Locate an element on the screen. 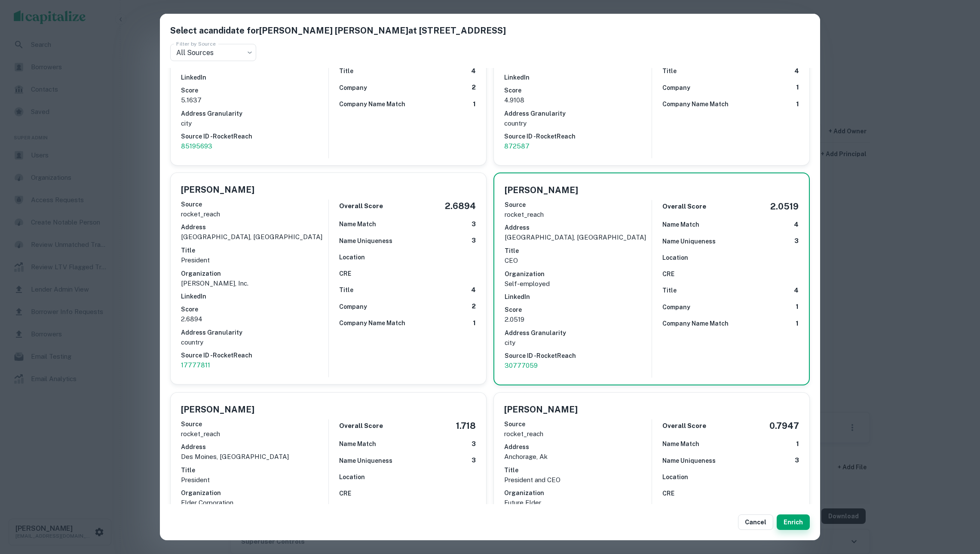  label: Filter by Source is located at coordinates (196, 43).